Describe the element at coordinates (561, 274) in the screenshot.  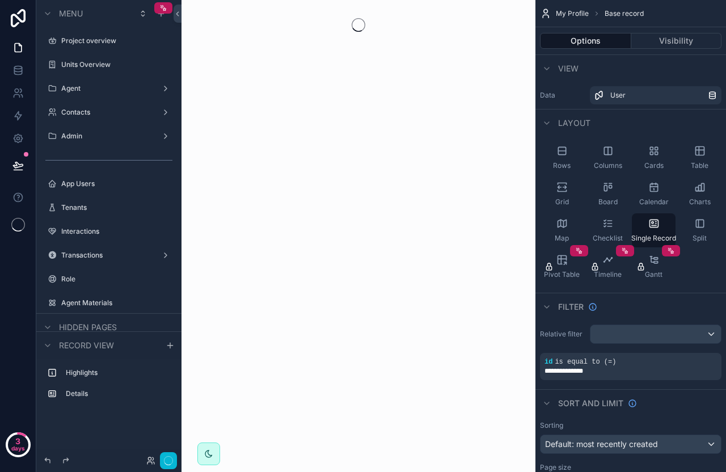
I see `span: Pivot Table` at that location.